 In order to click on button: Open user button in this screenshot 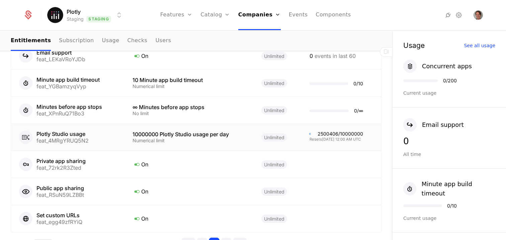, I will do `click(478, 15)`.